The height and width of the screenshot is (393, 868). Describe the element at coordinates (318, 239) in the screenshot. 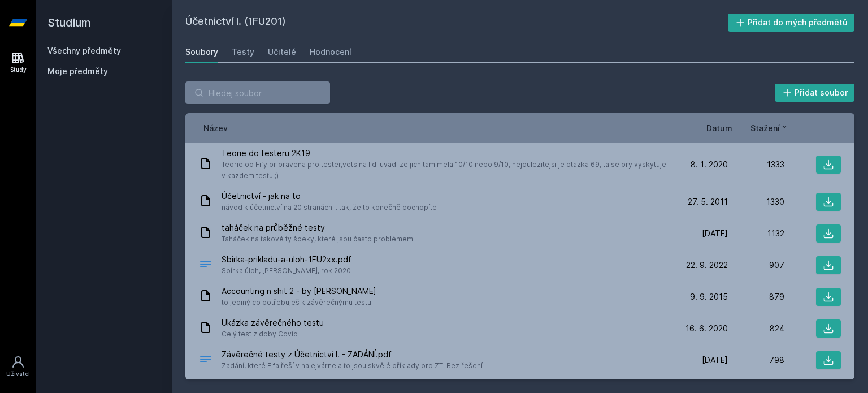

I see `span: Taháček na takové ty špeky, které jsou často problémem.` at that location.